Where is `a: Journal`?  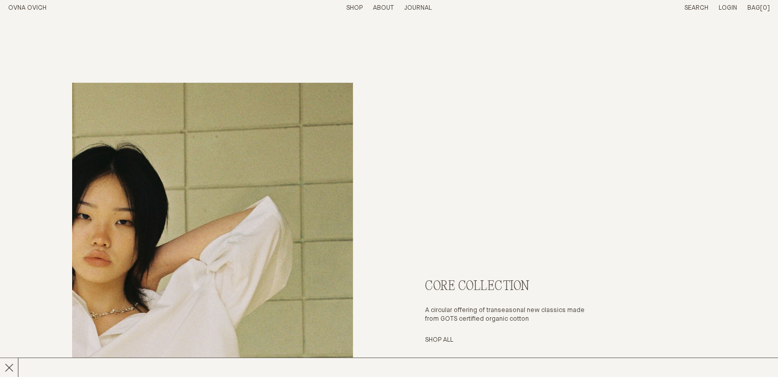 a: Journal is located at coordinates (418, 8).